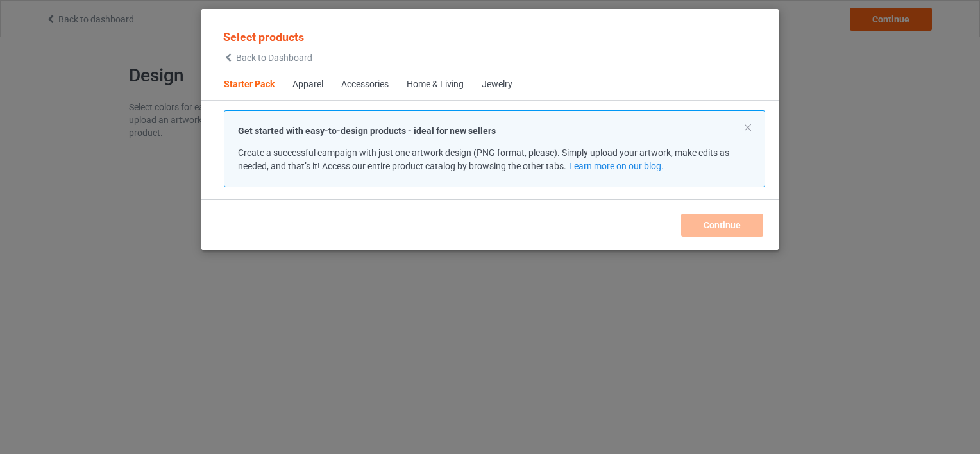 The image size is (980, 454). Describe the element at coordinates (483, 159) in the screenshot. I see `span: Create a successful campaign with just one artwork design (PNG format, please). Simply upload you...` at that location.